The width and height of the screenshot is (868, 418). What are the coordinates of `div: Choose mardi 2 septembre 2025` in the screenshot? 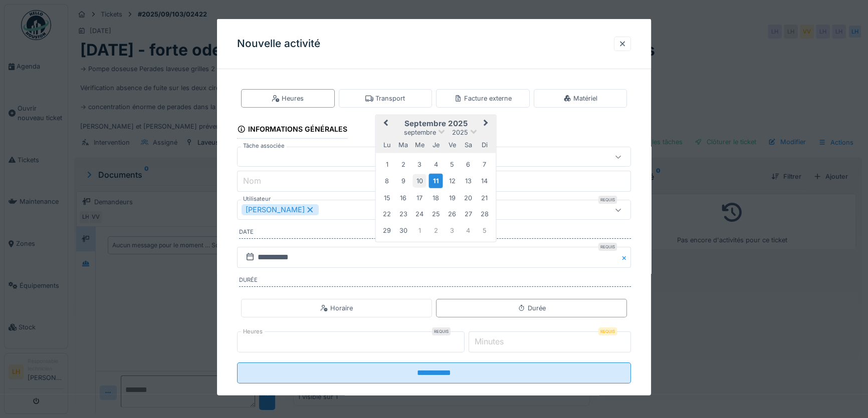 It's located at (403, 164).